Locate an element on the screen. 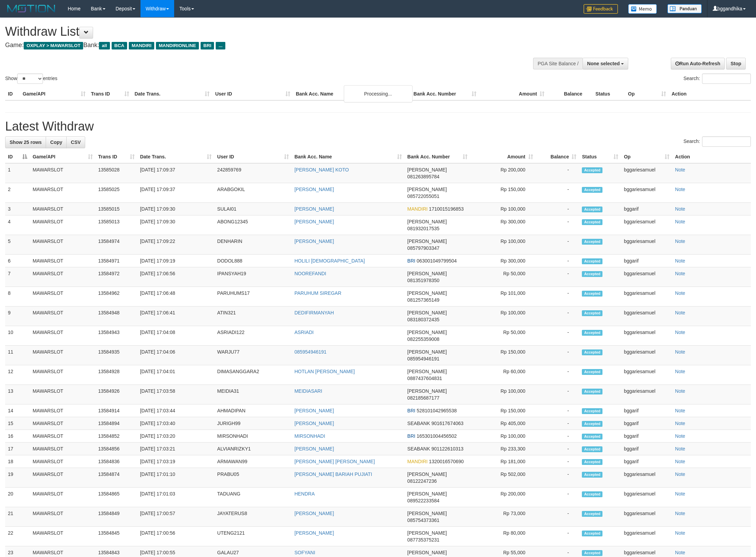  td: 13584974 is located at coordinates (116, 245).